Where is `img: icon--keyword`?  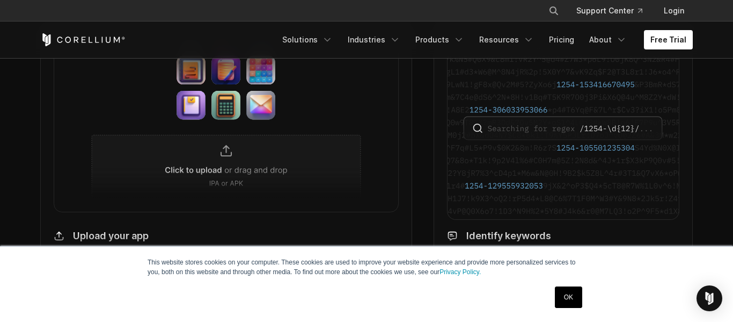 img: icon--keyword is located at coordinates (453, 236).